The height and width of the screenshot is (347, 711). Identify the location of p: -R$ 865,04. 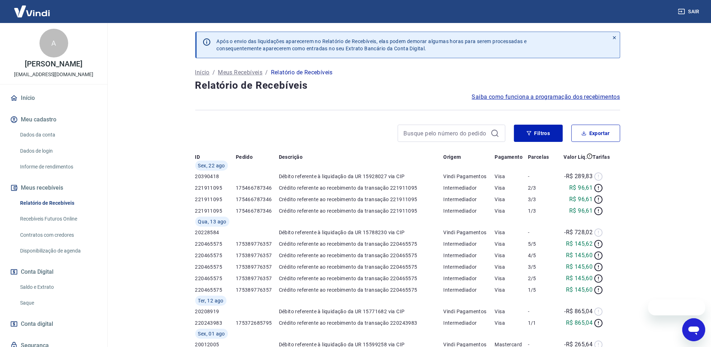
(578, 311).